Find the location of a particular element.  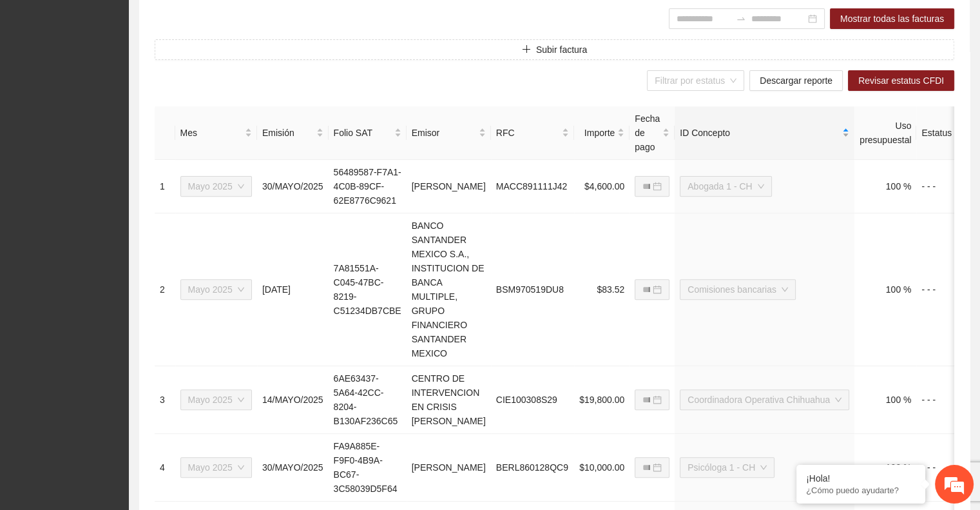

td: $83.52 is located at coordinates (602, 289).